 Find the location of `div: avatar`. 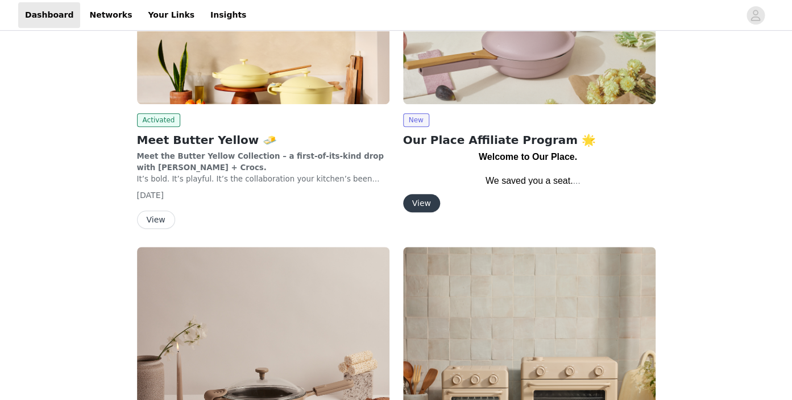

div: avatar is located at coordinates (755, 15).